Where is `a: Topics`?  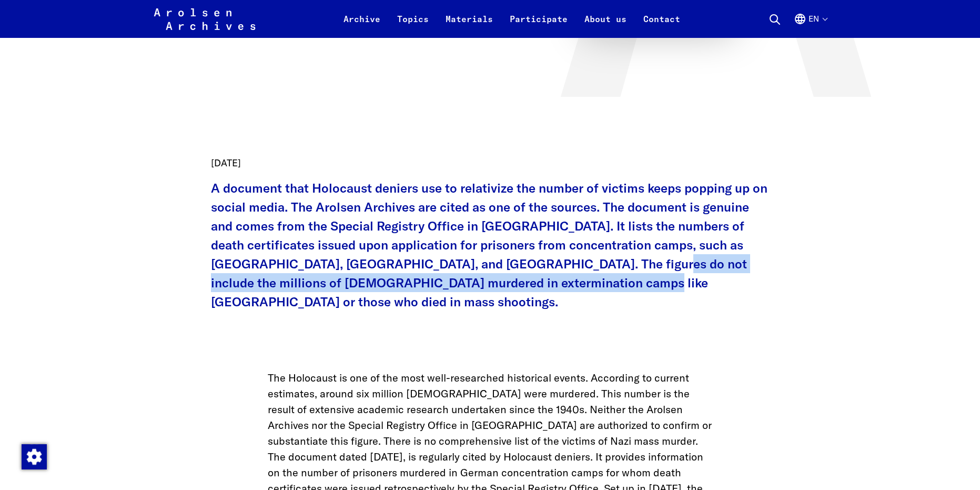 a: Topics is located at coordinates (413, 25).